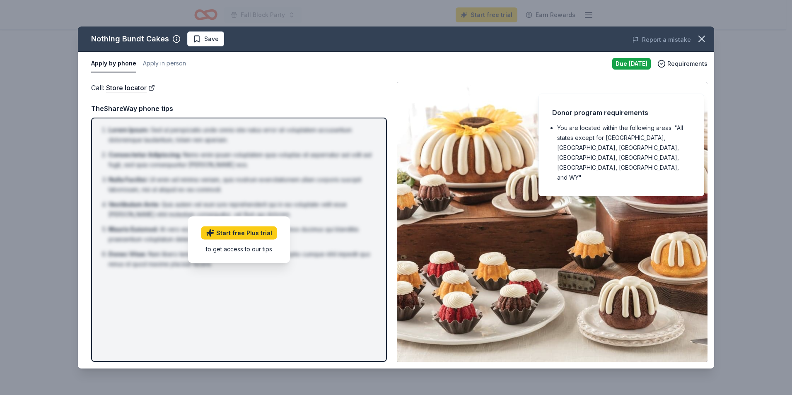 The width and height of the screenshot is (792, 395). I want to click on li: Sed ut perspiciatis unde omnis iste natus error sit voluptatem accusantium doloremque laudantium,..., so click(242, 135).